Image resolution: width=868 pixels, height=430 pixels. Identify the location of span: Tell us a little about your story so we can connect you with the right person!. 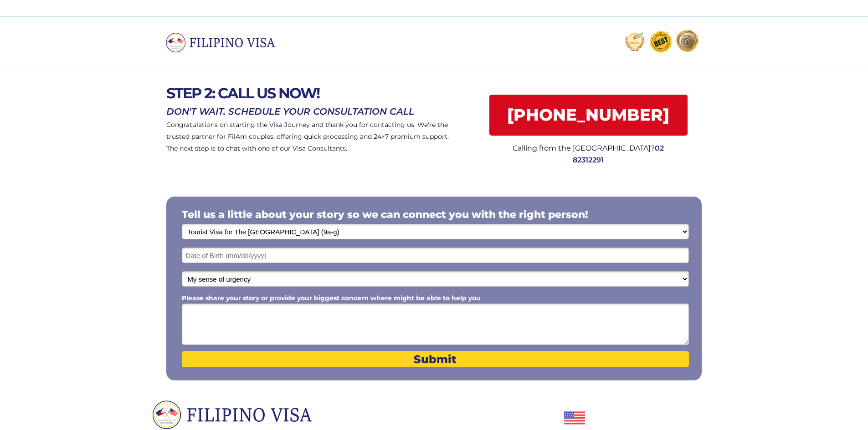
(385, 214).